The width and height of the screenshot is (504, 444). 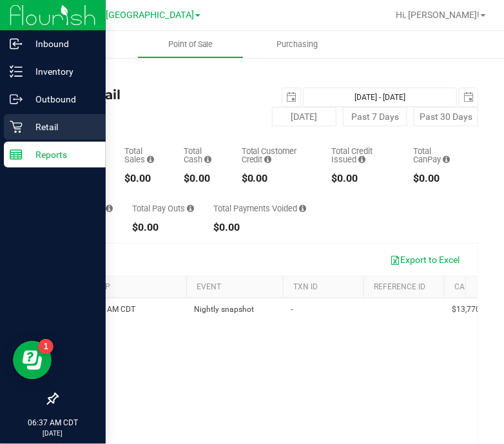 I want to click on i: Sum of all voided payment transaction amounts (excluding tips and transaction fees) within the da..., so click(x=302, y=208).